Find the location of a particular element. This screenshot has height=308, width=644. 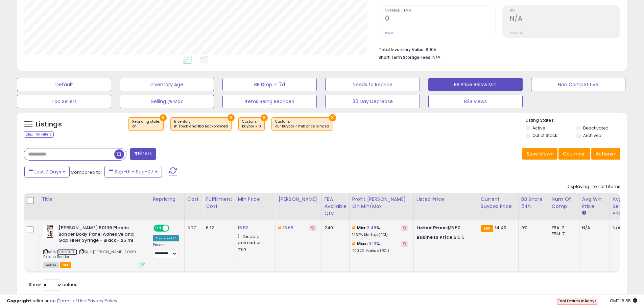

div: Preset: is located at coordinates (166, 250).